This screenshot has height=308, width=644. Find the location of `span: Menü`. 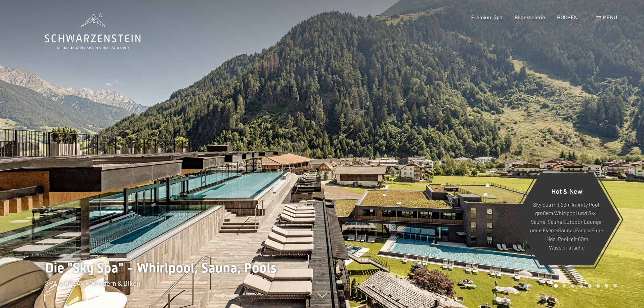

span: Menü is located at coordinates (609, 17).